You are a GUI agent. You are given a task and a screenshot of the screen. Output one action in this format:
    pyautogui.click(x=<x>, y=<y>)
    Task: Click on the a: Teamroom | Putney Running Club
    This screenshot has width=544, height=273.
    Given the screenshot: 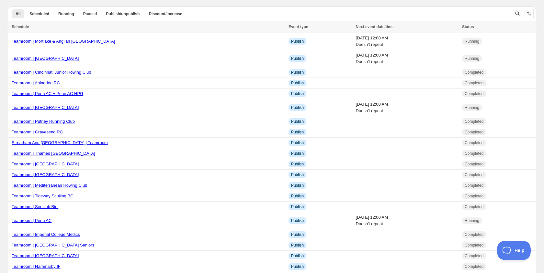 What is the action you would take?
    pyautogui.click(x=43, y=121)
    